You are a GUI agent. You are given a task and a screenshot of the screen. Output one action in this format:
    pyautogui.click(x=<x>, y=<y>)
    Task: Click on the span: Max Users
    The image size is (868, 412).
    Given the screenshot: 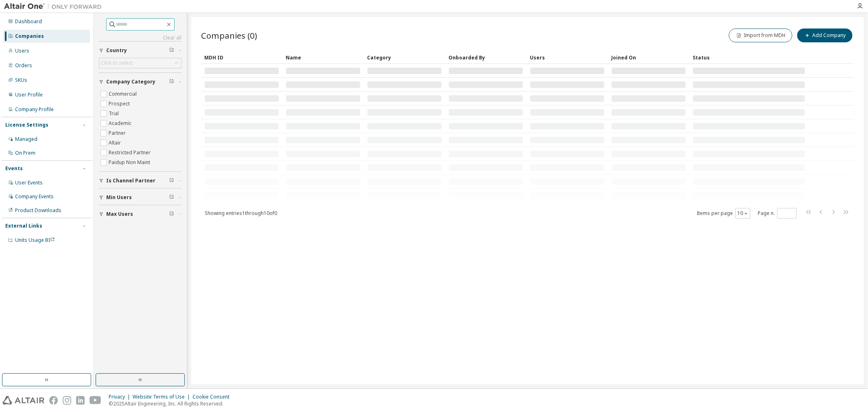 What is the action you would take?
    pyautogui.click(x=119, y=214)
    